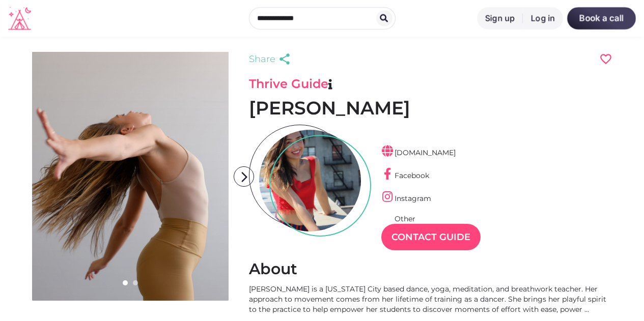 This screenshot has height=321, width=644. I want to click on i: arrow_forward_ios, so click(244, 177).